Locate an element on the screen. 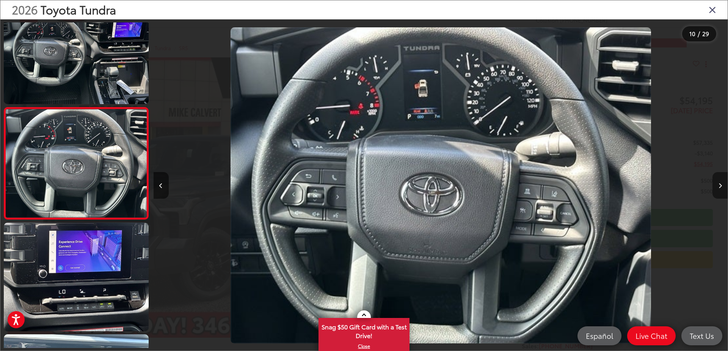 This screenshot has width=728, height=351. span: 29 is located at coordinates (706, 33).